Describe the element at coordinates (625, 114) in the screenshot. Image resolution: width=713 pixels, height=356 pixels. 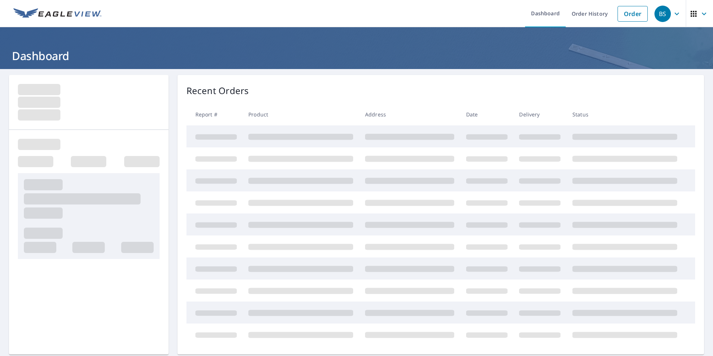
I see `th: Status` at that location.